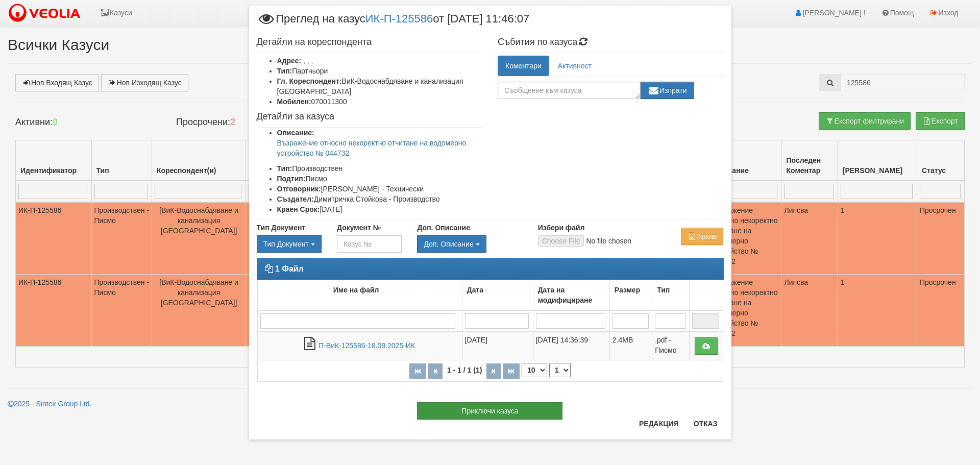  What do you see at coordinates (667, 91) in the screenshot?
I see `button: Изпрати` at bounding box center [667, 91].